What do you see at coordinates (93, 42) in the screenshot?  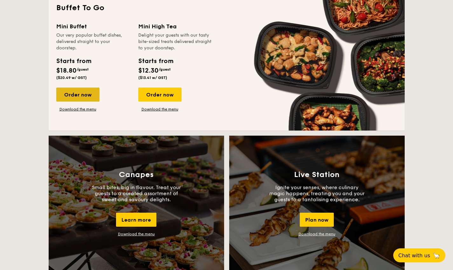 I see `div: Our very popular buffet dishes, delivered straight to your doorstep.` at bounding box center [93, 42].